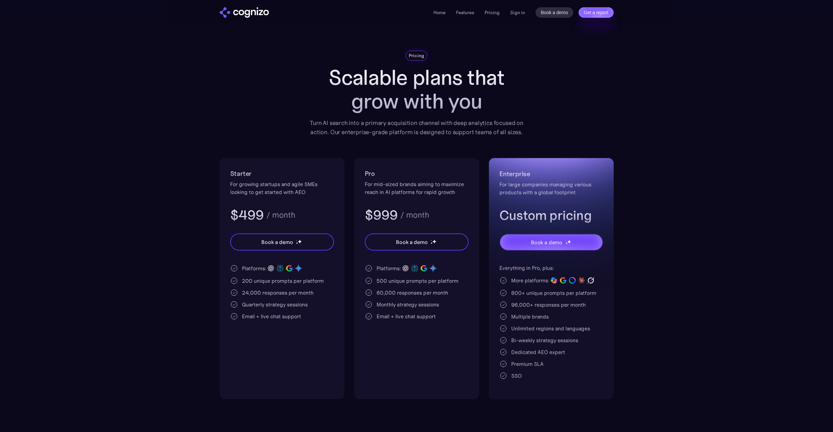 This screenshot has width=833, height=432. I want to click on a: Home, so click(439, 12).